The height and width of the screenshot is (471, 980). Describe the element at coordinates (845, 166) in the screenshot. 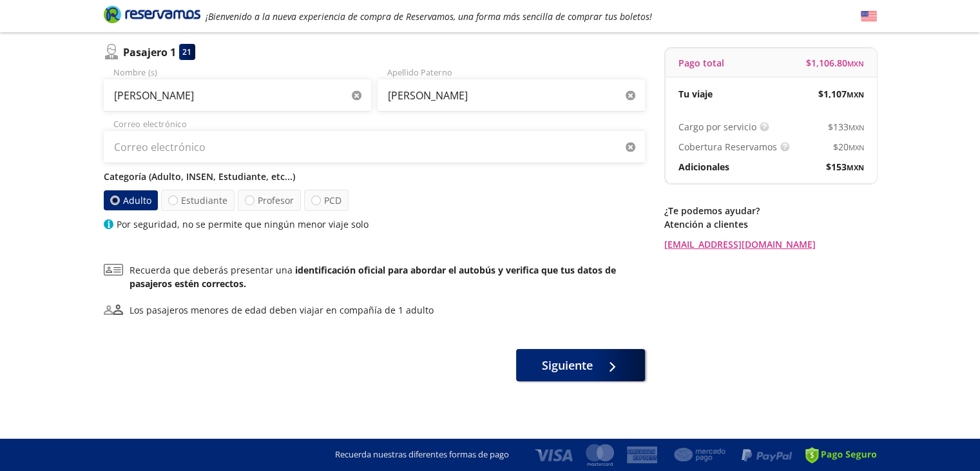

I see `span: $ 153` at that location.